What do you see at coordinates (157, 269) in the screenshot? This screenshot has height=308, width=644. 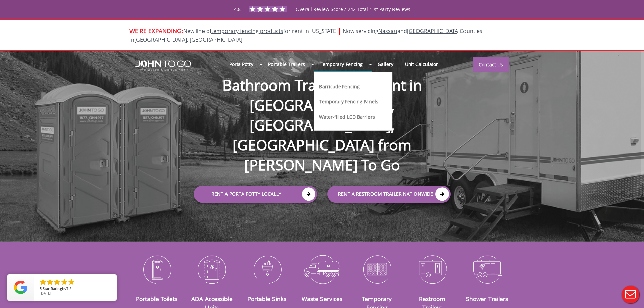 I see `img: Portable-Toilets-icon_N.png` at bounding box center [157, 269].